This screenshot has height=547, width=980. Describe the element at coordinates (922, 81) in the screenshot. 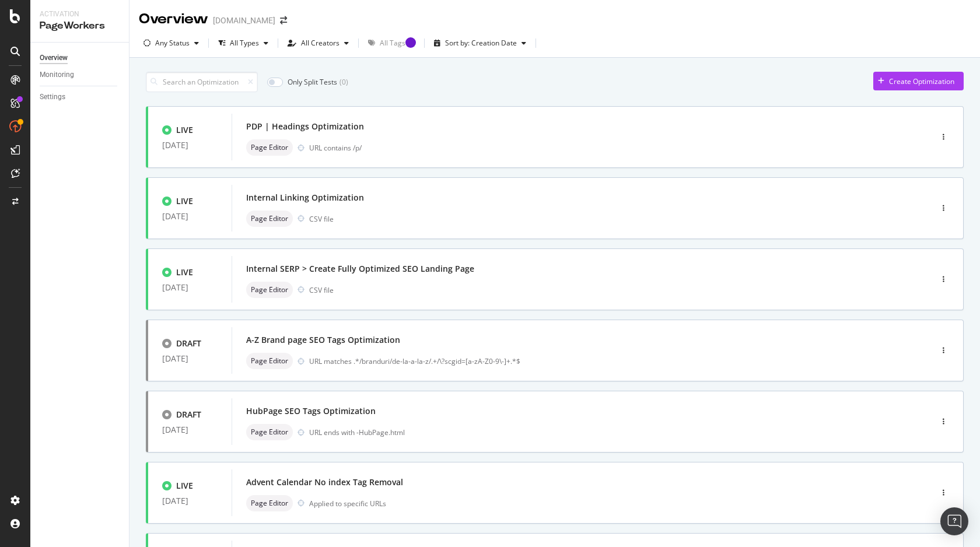

I see `div: Create Optimization` at that location.